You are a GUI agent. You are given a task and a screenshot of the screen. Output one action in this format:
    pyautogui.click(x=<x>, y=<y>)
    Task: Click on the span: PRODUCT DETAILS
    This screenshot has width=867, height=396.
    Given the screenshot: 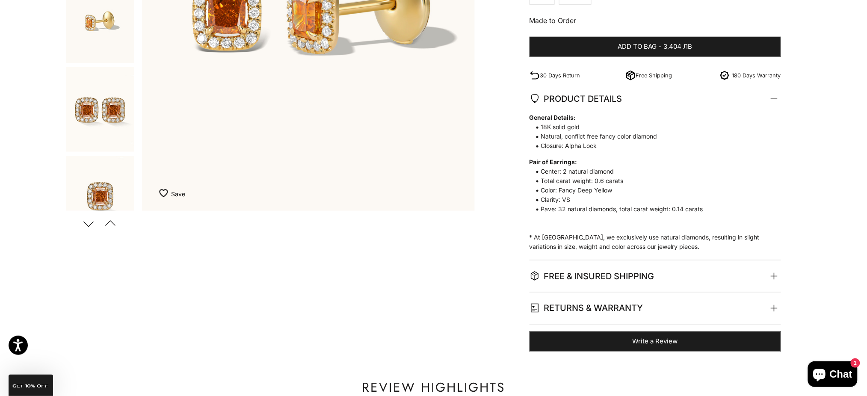 What is the action you would take?
    pyautogui.click(x=576, y=99)
    